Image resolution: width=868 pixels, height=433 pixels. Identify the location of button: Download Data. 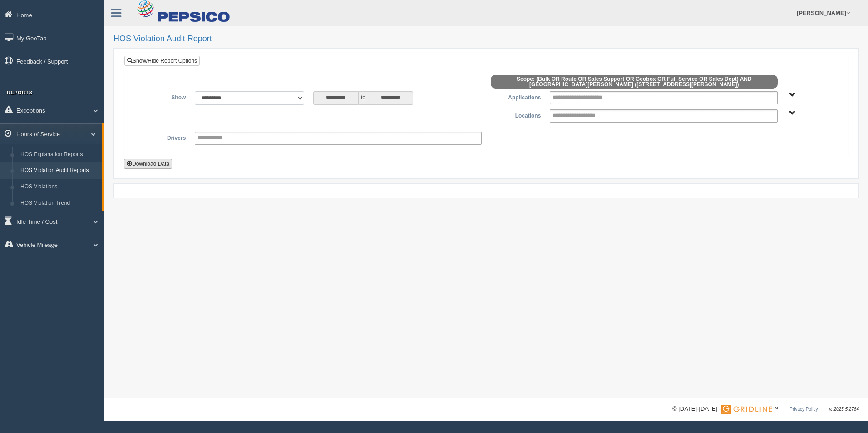
(148, 164).